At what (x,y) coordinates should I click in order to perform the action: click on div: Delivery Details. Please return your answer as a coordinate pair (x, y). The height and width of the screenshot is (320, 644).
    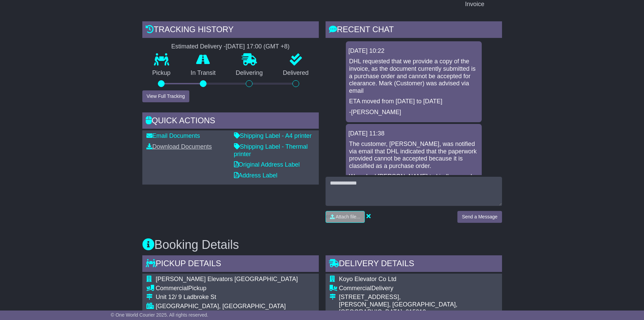
    Looking at the image, I should click on (414, 264).